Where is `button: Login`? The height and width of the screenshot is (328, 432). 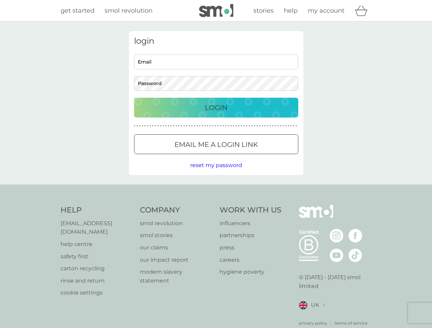 button: Login is located at coordinates (216, 108).